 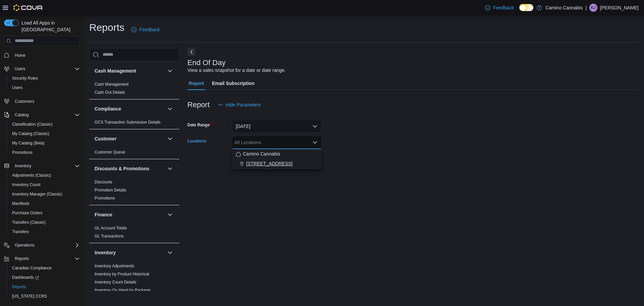 What do you see at coordinates (134, 90) in the screenshot?
I see `div: Cash Management` at bounding box center [134, 90].